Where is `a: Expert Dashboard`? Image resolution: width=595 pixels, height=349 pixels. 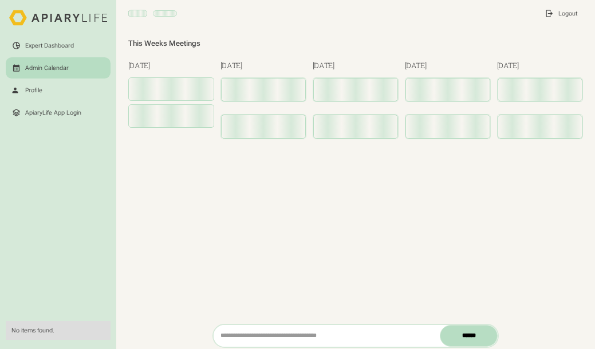 a: Expert Dashboard is located at coordinates (58, 45).